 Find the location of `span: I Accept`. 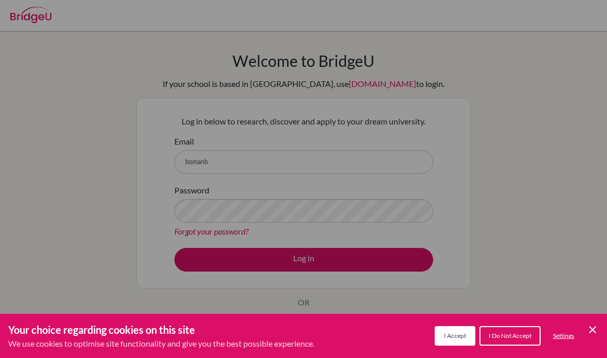

span: I Accept is located at coordinates (455, 336).